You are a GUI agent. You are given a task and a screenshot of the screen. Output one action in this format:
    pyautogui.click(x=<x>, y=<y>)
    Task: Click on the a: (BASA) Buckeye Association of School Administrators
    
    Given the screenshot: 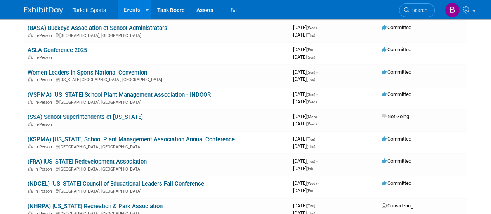 What is the action you would take?
    pyautogui.click(x=97, y=28)
    